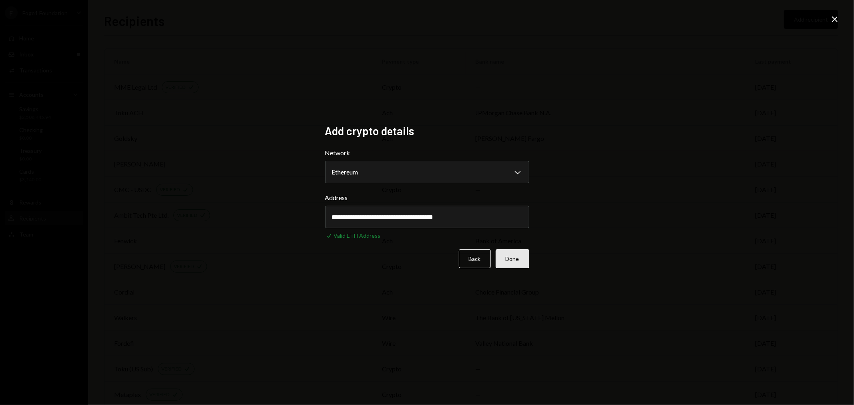  What do you see at coordinates (512, 259) in the screenshot?
I see `button: Done` at bounding box center [512, 259].